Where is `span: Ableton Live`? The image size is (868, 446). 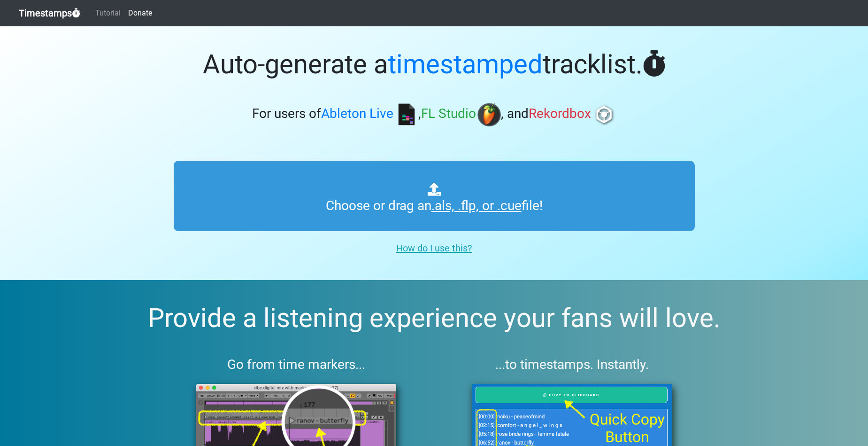
span: Ableton Live is located at coordinates (357, 114).